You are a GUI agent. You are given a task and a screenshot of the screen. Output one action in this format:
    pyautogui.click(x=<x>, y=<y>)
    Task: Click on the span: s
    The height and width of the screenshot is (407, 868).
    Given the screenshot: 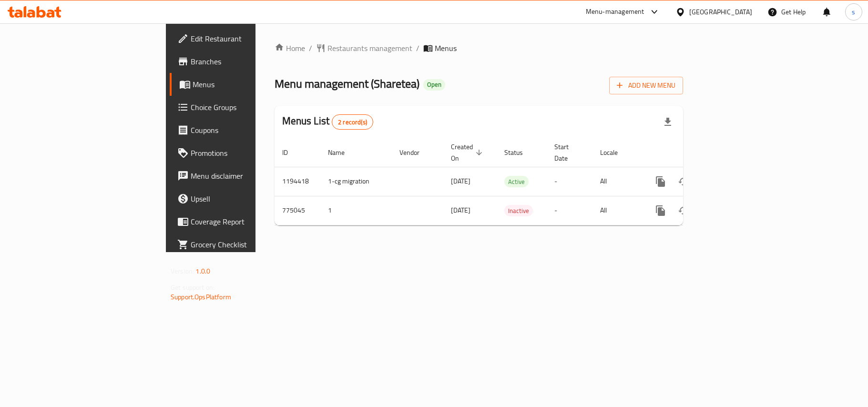 What is the action you would take?
    pyautogui.click(x=853, y=12)
    